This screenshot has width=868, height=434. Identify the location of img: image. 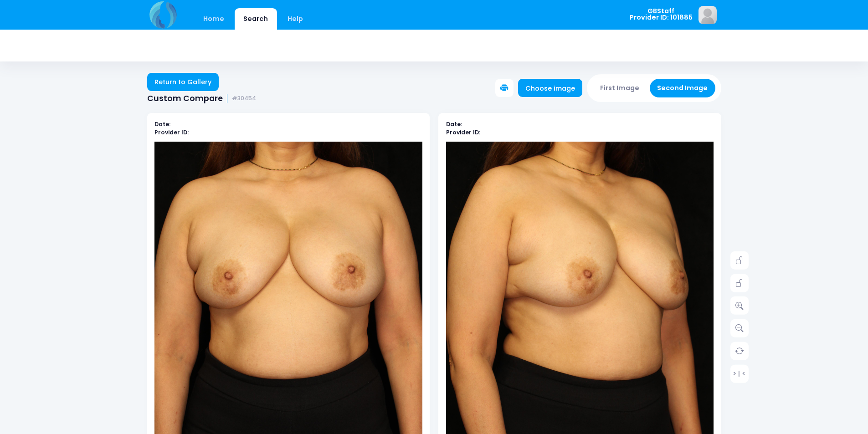
(707, 15).